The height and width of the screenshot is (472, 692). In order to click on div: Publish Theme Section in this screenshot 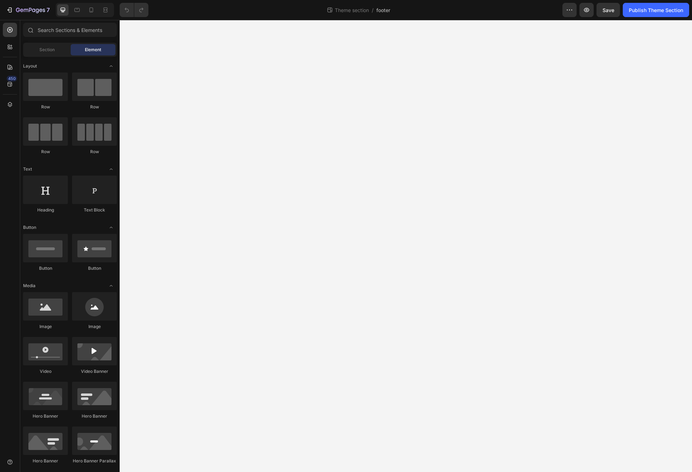, I will do `click(656, 10)`.